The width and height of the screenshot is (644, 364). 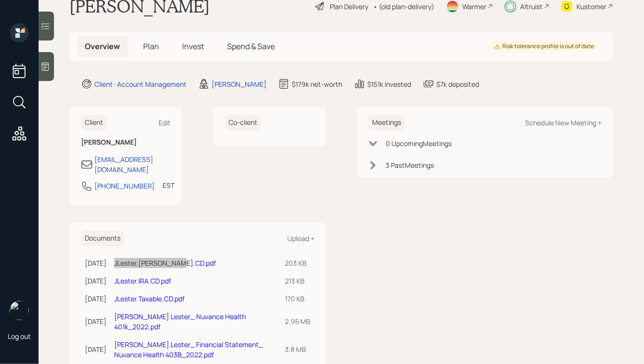 What do you see at coordinates (297, 298) in the screenshot?
I see `div: 170 KB` at bounding box center [297, 298].